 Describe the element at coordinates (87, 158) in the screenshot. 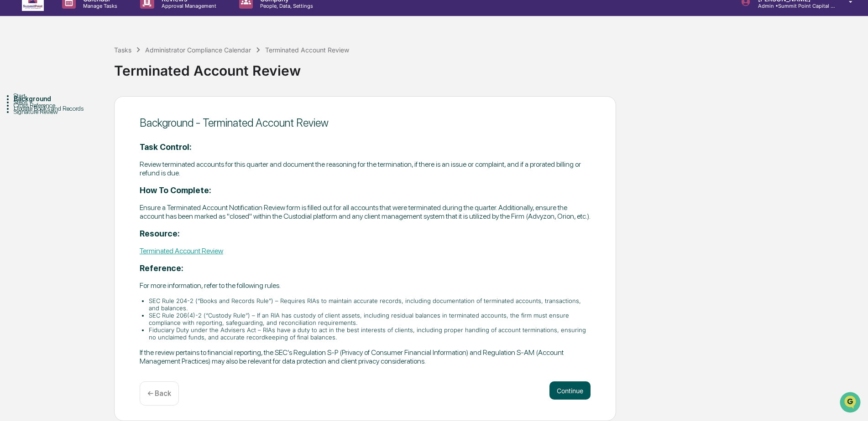

I see `a: Powered byPylon` at that location.